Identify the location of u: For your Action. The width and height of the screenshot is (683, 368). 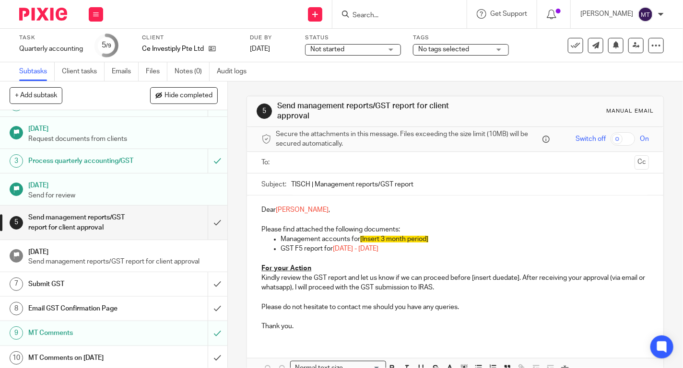
(286, 269).